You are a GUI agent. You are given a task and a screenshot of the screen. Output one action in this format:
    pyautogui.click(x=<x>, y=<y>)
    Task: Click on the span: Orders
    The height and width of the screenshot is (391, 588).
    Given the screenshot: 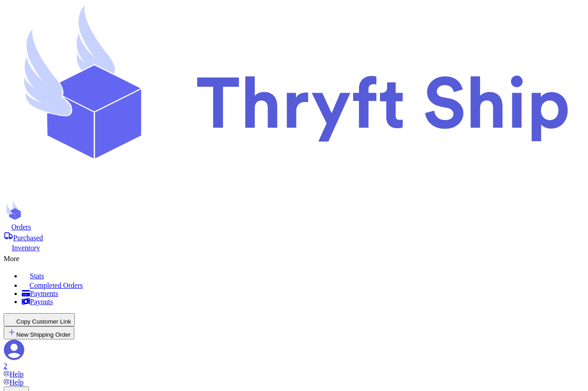 What is the action you would take?
    pyautogui.click(x=22, y=227)
    